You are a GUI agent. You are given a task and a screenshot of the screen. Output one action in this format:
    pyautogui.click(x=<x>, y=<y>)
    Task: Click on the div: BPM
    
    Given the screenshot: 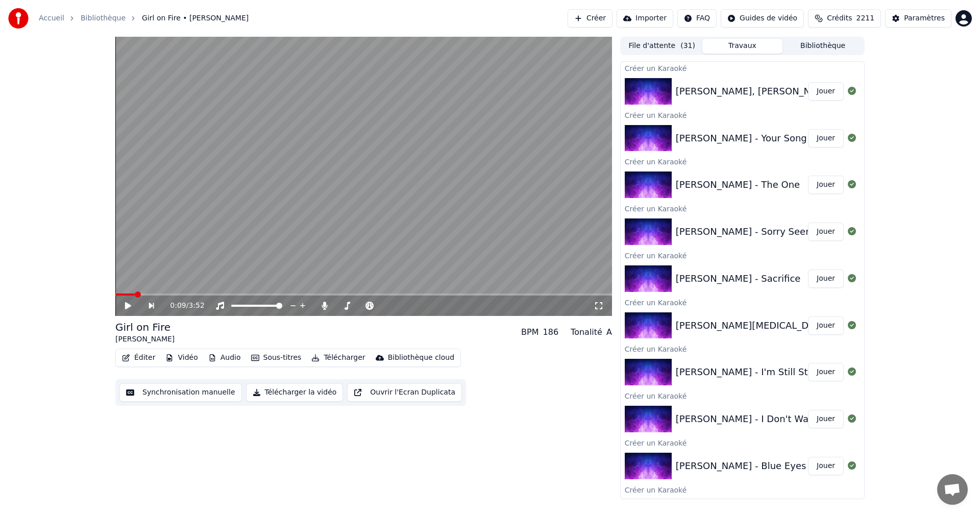 What is the action you would take?
    pyautogui.click(x=530, y=332)
    